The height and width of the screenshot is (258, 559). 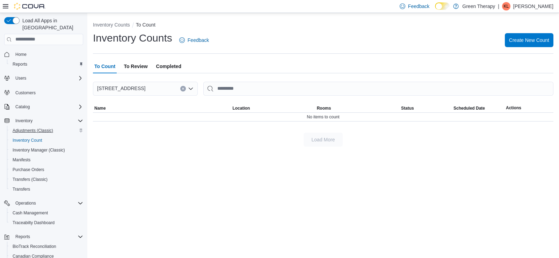 I want to click on button: BioTrack Reconciliation, so click(x=46, y=247).